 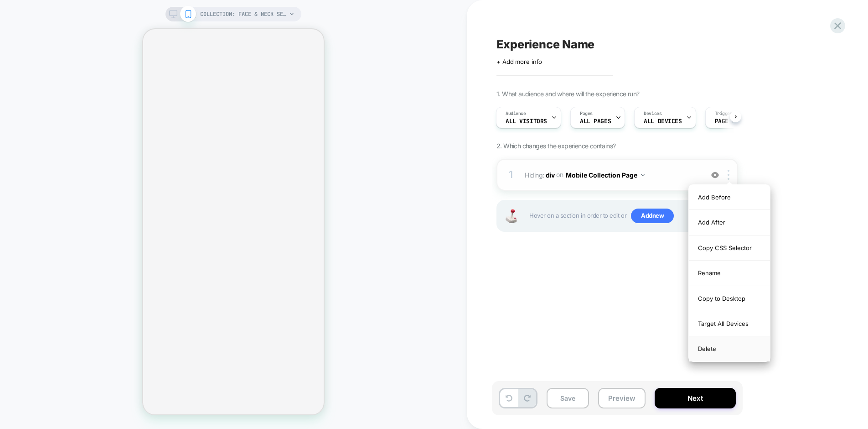 What do you see at coordinates (730, 197) in the screenshot?
I see `div: Add Before` at bounding box center [730, 197].